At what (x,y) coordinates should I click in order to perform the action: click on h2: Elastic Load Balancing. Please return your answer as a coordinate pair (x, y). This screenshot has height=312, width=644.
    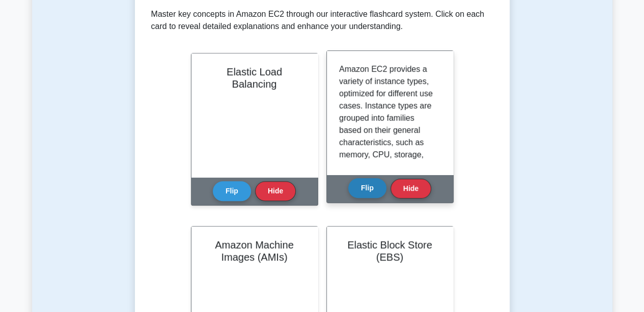
    Looking at the image, I should click on (255, 78).